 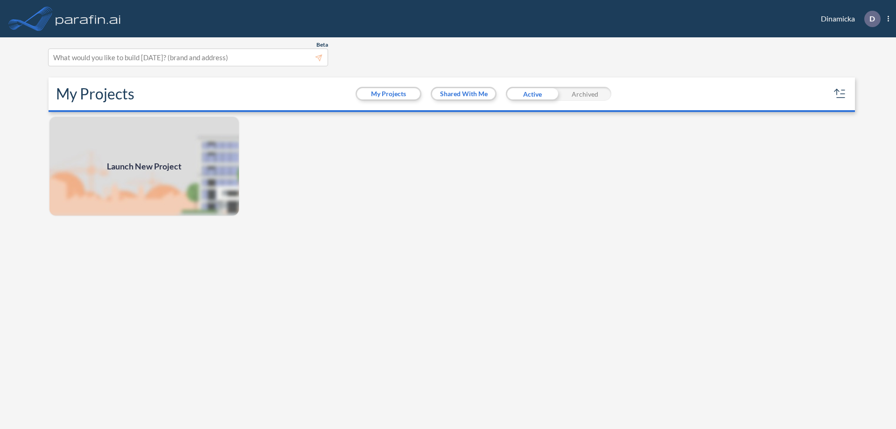 What do you see at coordinates (585, 94) in the screenshot?
I see `div: Archived` at bounding box center [585, 94].